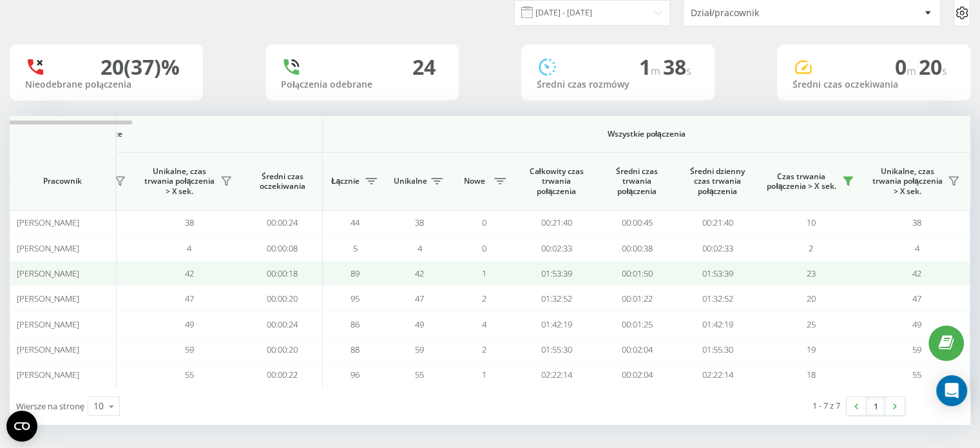  I want to click on span: Średni czas oczekiwania, so click(282, 181).